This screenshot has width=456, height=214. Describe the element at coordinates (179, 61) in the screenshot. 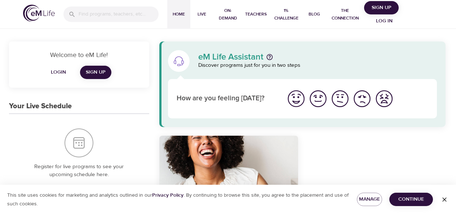

I see `img: eM Life Assistant` at that location.